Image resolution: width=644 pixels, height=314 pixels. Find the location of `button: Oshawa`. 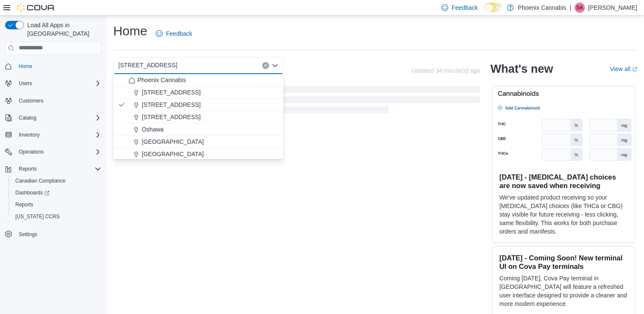

button: Oshawa is located at coordinates (198, 129).